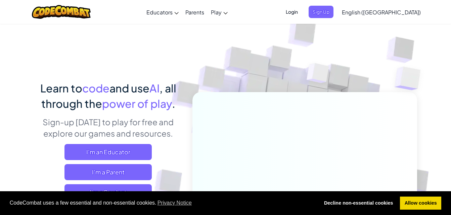 The image size is (451, 215). What do you see at coordinates (108, 172) in the screenshot?
I see `span: I'm a Parent` at bounding box center [108, 172].